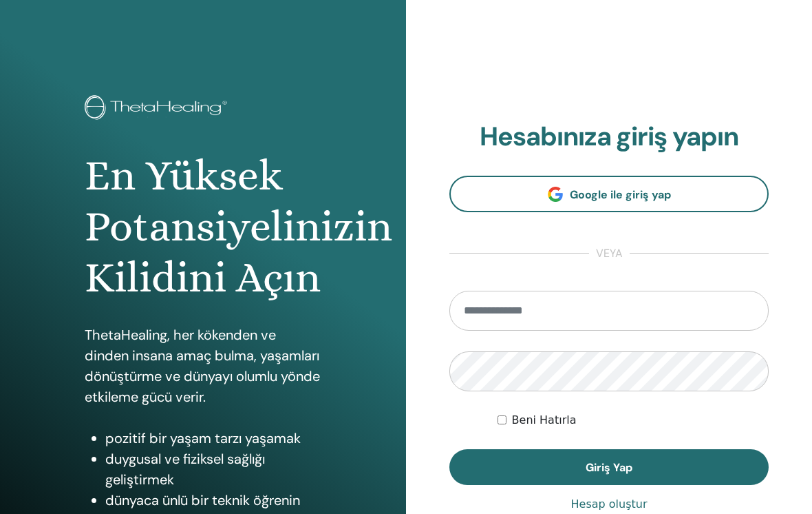  Describe the element at coordinates (633, 420) in the screenshot. I see `div: Keep me authenticated indefinitely or until I manually logout` at that location.